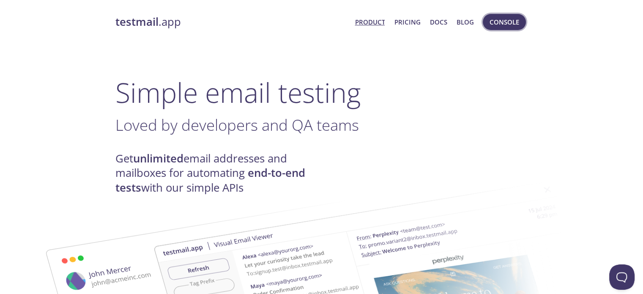 The width and height of the screenshot is (643, 294). What do you see at coordinates (465, 22) in the screenshot?
I see `a: Blog` at bounding box center [465, 22].